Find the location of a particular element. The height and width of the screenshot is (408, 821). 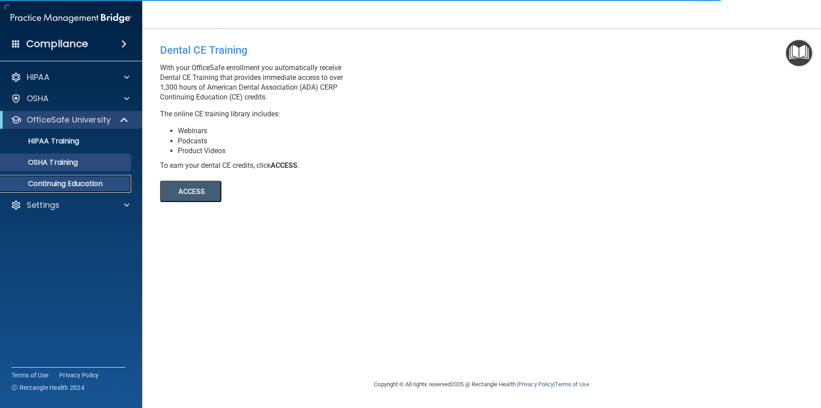

div: To earn your dental CE credits, click . is located at coordinates (314, 166).